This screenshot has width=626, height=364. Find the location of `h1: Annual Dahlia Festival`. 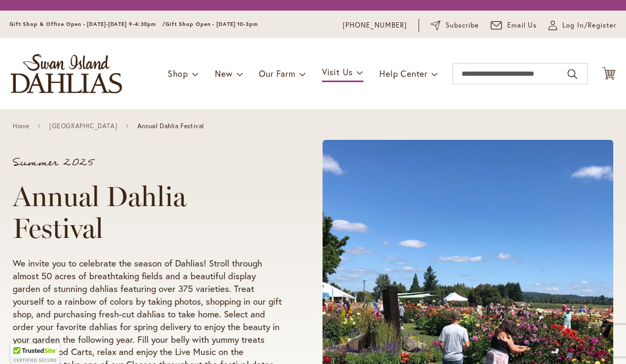

h1: Annual Dahlia Festival is located at coordinates (148, 213).